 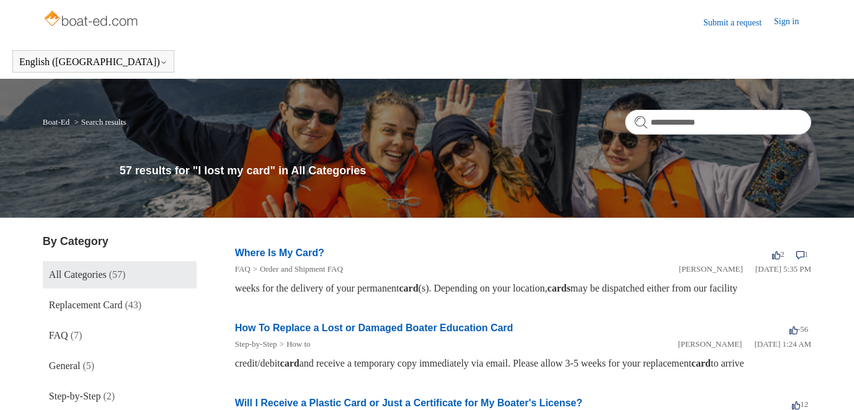 What do you see at coordinates (57, 122) in the screenshot?
I see `li: Boat-Ed` at bounding box center [57, 122].